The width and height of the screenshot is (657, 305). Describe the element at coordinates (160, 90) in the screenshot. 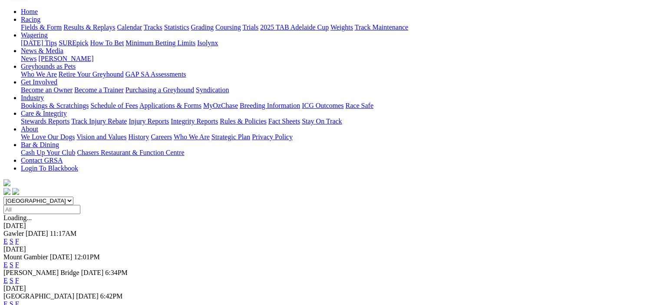

I see `a: Purchasing a Greyhound` at that location.